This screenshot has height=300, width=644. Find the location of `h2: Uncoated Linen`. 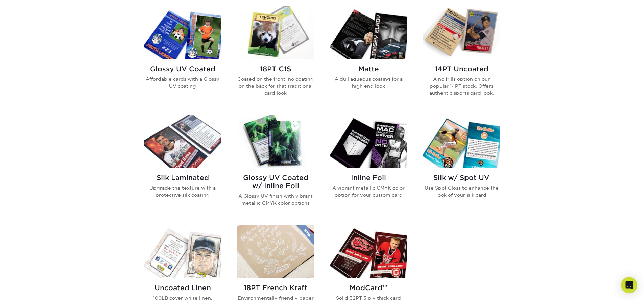

h2: Uncoated Linen is located at coordinates (182, 288).